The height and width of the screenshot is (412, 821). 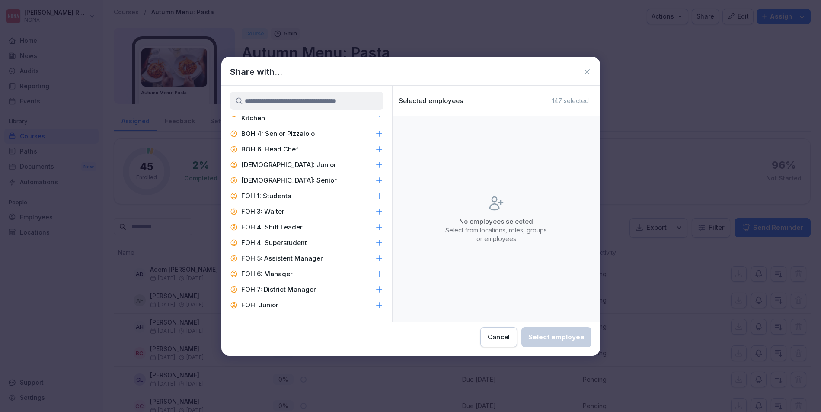 I want to click on button: Cancel, so click(x=499, y=337).